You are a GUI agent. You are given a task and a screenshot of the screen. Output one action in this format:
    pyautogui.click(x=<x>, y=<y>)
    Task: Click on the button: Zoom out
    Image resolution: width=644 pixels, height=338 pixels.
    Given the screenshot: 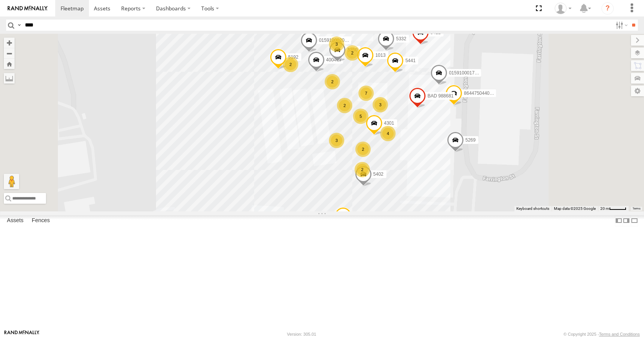 What is the action you would take?
    pyautogui.click(x=9, y=53)
    